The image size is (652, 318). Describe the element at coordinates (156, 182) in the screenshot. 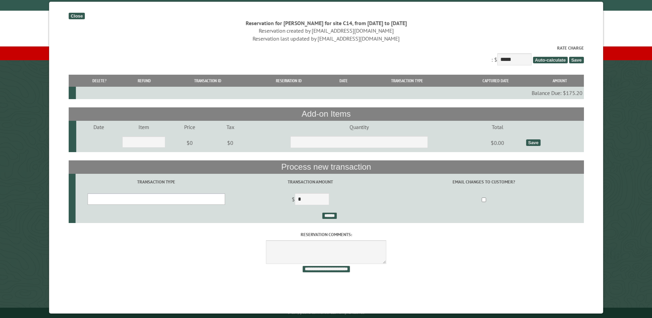

I see `label: Transaction Type` at that location.